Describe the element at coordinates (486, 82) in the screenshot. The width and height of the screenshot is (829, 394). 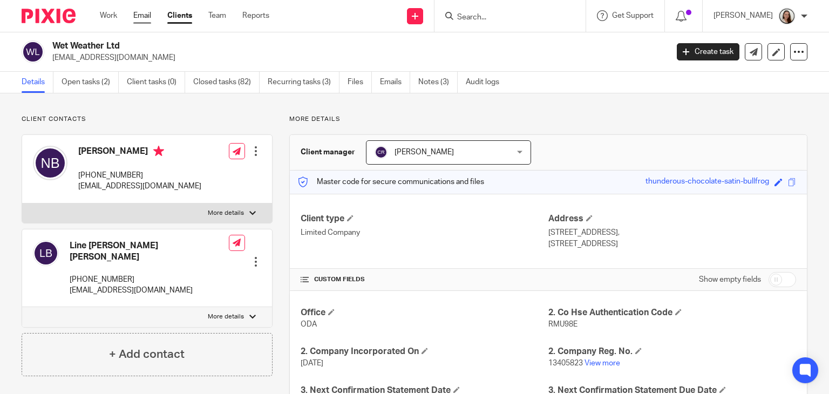
I see `a: Audit logs` at that location.